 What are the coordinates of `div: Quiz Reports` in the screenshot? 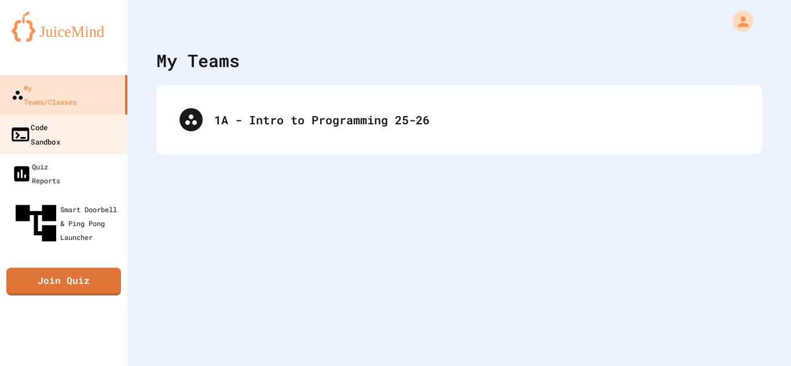 It's located at (36, 174).